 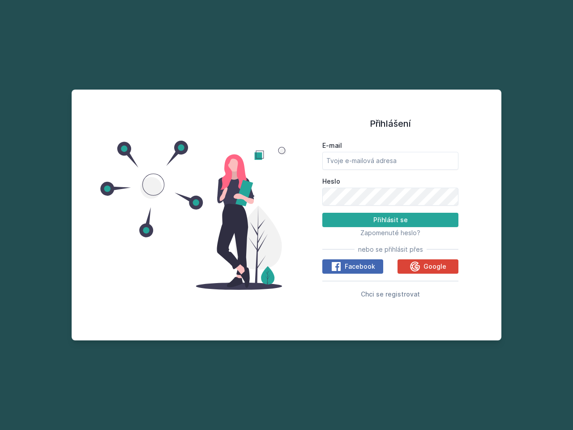 What do you see at coordinates (391, 294) in the screenshot?
I see `span: Chci se registrovat` at bounding box center [391, 294].